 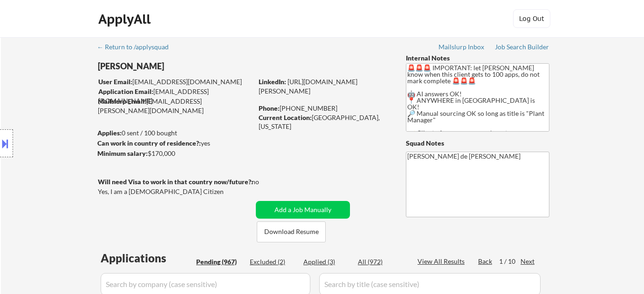 I want to click on strong: Will need Visa to work in that country now/future?:, so click(x=175, y=181).